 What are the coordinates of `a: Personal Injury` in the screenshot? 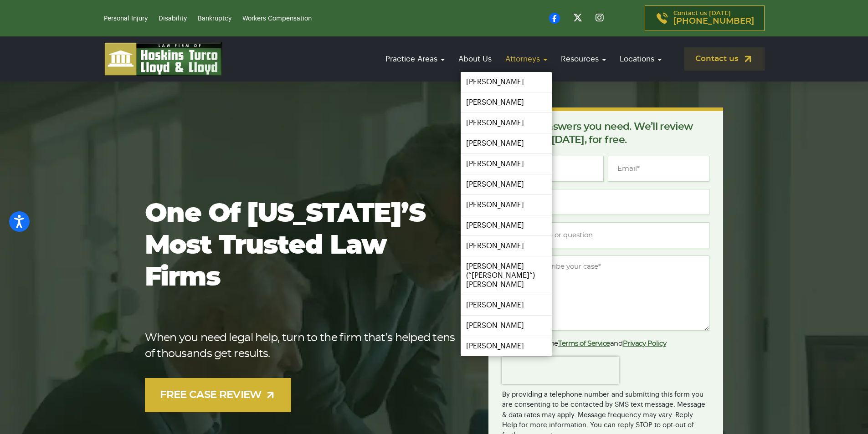 It's located at (126, 18).